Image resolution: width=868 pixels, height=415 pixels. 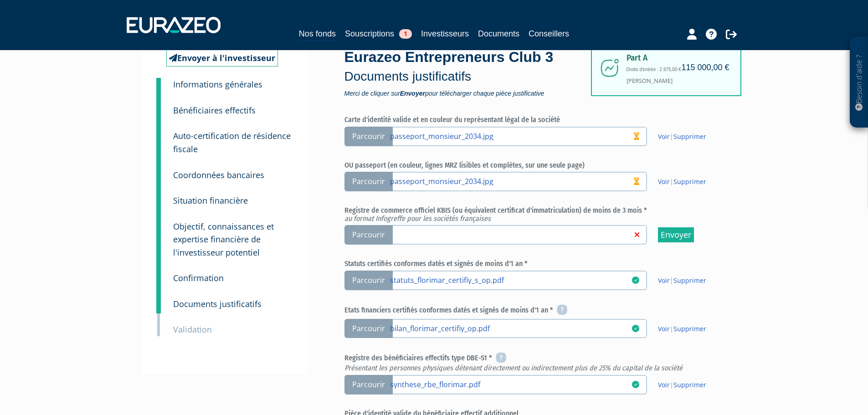 I want to click on small: Bénéficiaires effectifs, so click(x=214, y=110).